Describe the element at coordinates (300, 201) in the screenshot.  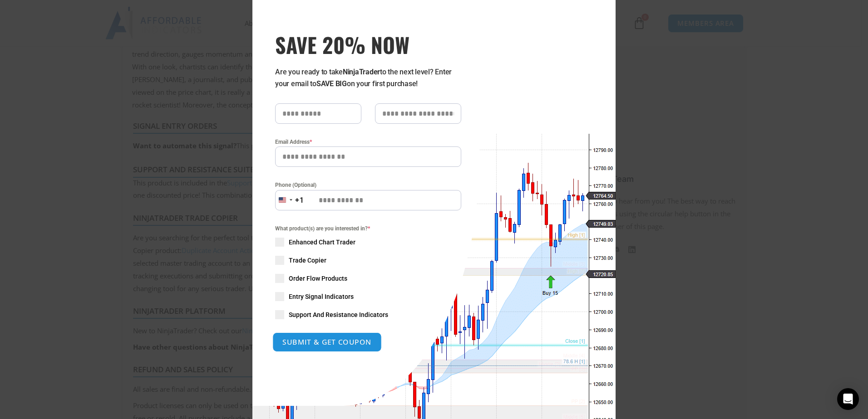
I see `div: +1` at that location.